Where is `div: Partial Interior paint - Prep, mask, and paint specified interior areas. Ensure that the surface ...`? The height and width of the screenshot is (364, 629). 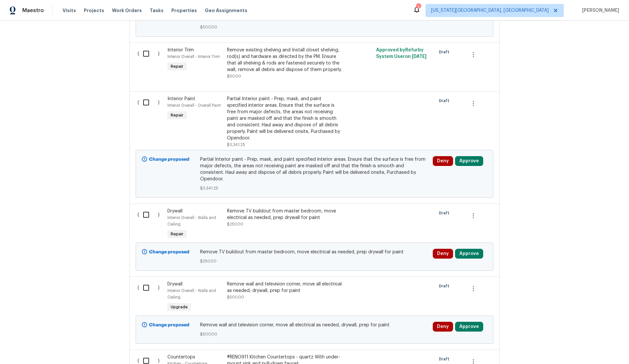 div: Partial Interior paint - Prep, mask, and paint specified interior areas. Ensure that the surface ... is located at coordinates (285, 119).